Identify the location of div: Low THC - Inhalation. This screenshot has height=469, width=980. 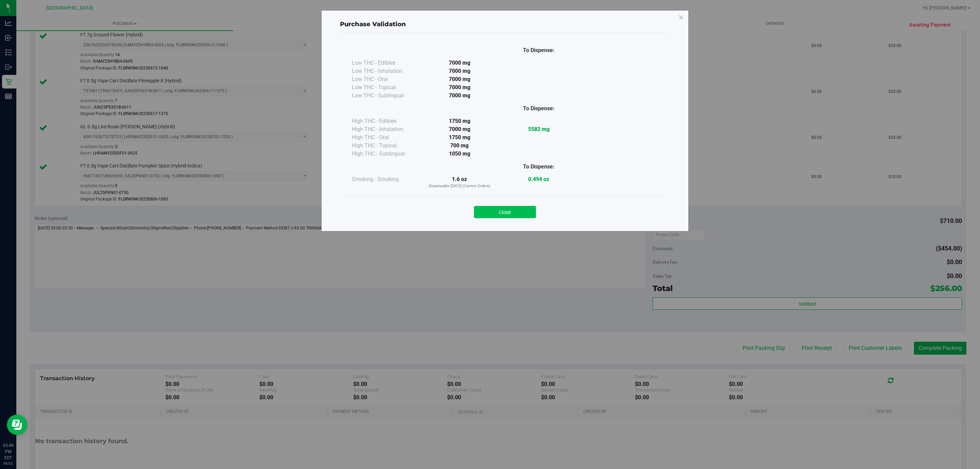
(386, 71).